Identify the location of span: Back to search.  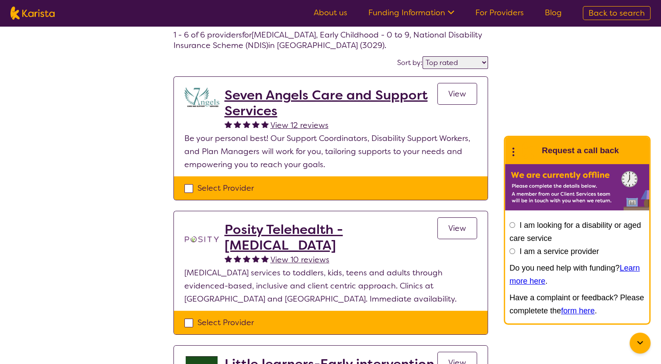
(616, 13).